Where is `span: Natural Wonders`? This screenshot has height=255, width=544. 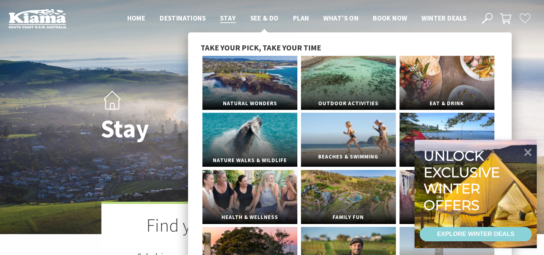
span: Natural Wonders is located at coordinates (250, 103).